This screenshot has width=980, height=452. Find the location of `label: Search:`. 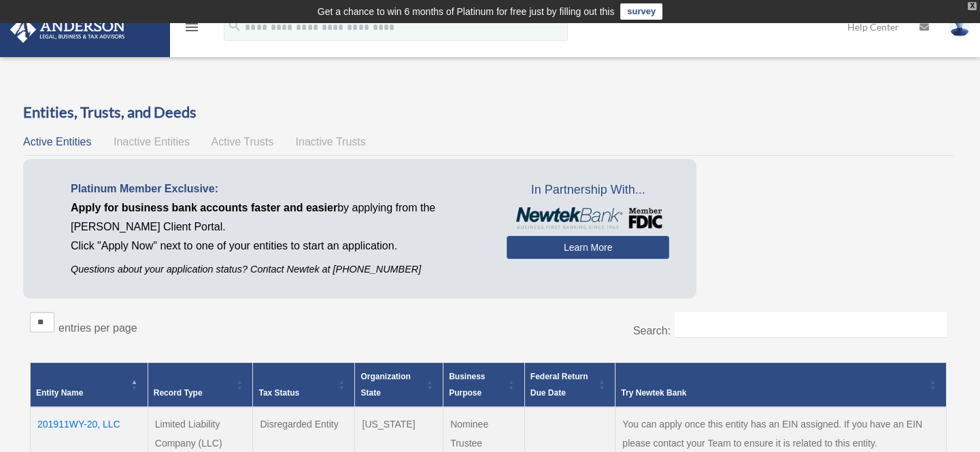

label: Search: is located at coordinates (652, 330).